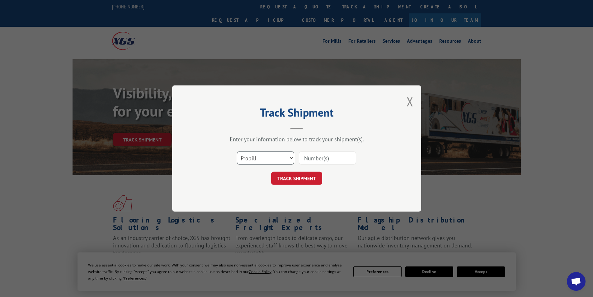 This screenshot has height=297, width=593. I want to click on button: TRACK SHIPMENT, so click(297, 178).